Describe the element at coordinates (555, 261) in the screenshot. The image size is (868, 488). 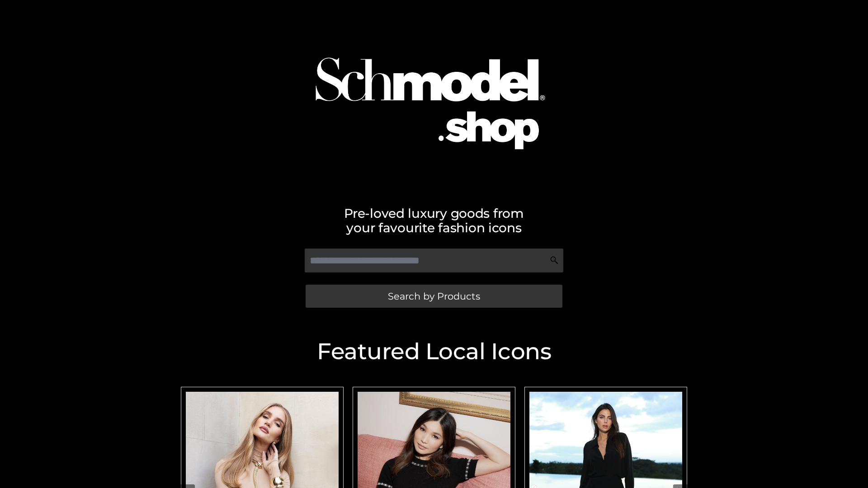
I see `img: Search Icon` at that location.